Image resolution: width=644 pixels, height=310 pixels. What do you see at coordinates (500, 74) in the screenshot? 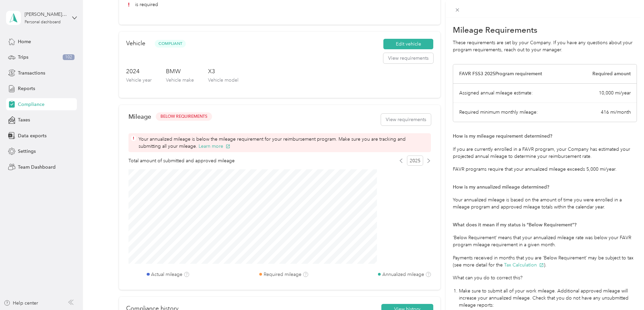
I see `div: FAVR FSS3 2025 Program requirement` at bounding box center [500, 74].